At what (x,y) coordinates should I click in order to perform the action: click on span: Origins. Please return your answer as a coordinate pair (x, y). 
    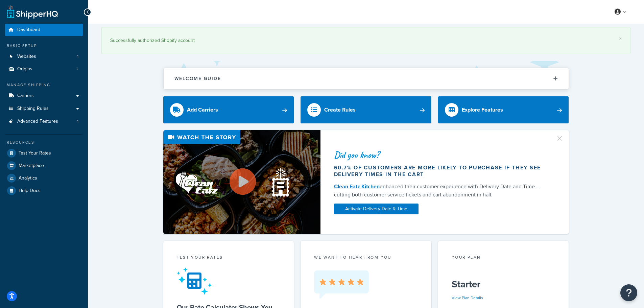
    Looking at the image, I should click on (25, 69).